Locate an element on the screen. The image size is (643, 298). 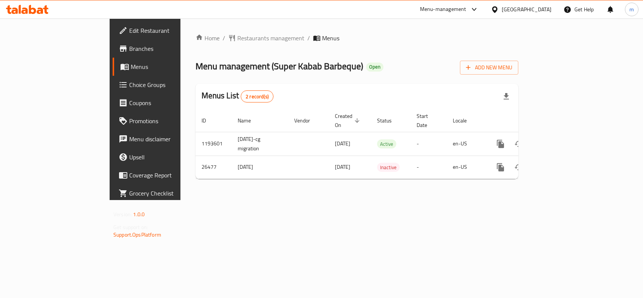
span: Inactive is located at coordinates (388, 167).